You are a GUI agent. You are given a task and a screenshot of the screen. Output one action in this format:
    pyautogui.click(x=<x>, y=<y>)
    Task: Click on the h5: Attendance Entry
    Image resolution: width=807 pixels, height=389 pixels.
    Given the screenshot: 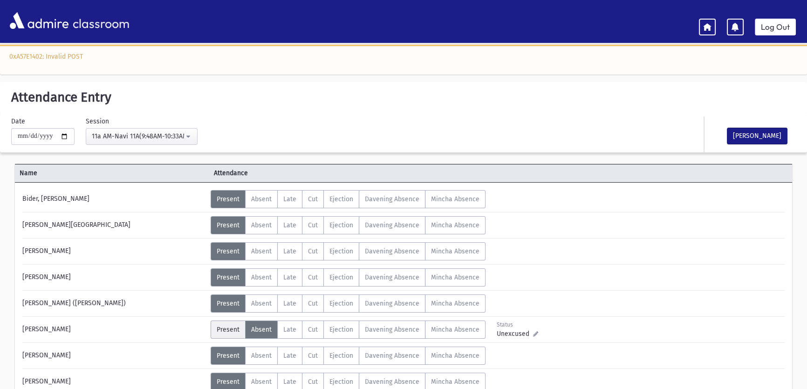 What is the action you would take?
    pyautogui.click(x=404, y=97)
    